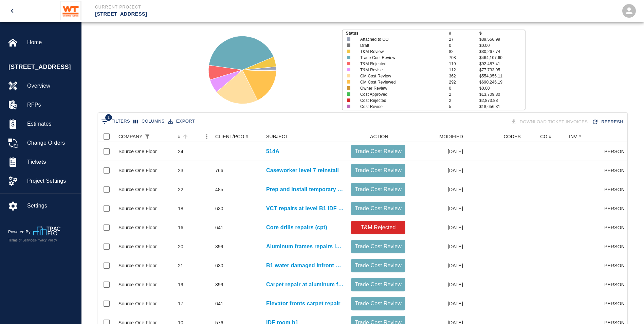 The height and width of the screenshot is (324, 644). I want to click on div: 766, so click(220, 171).